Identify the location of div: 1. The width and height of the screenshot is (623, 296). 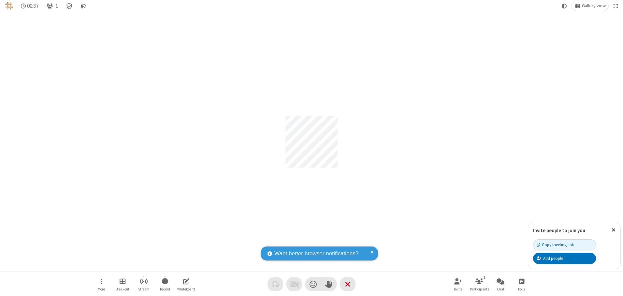
(484, 278).